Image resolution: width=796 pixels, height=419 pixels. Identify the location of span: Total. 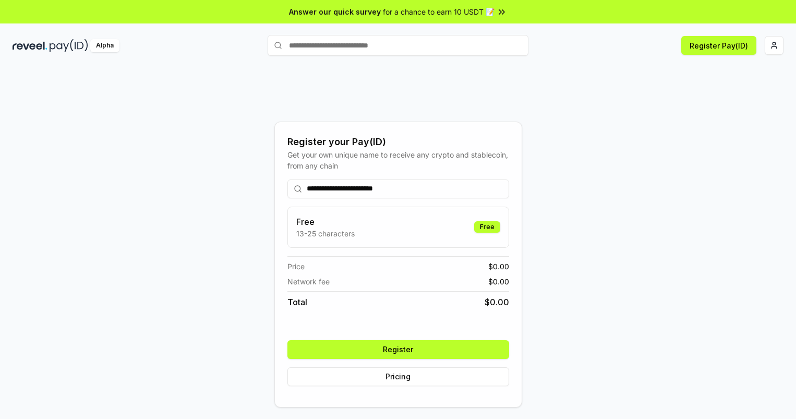
(297, 302).